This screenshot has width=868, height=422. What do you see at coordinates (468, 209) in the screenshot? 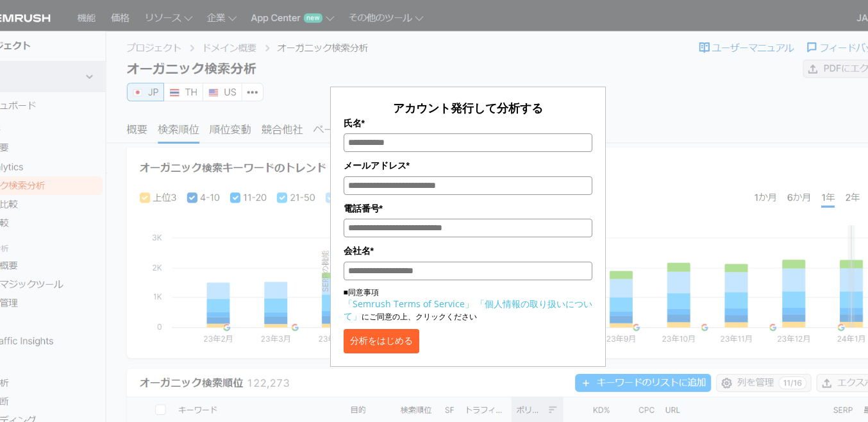
I see `label: 電話番号*` at bounding box center [468, 209].